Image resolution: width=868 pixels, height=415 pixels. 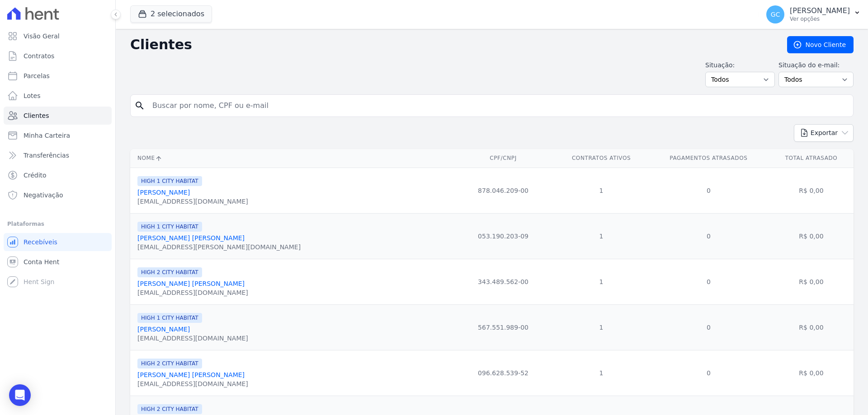 What do you see at coordinates (57, 175) in the screenshot?
I see `a: Crédito` at bounding box center [57, 175].